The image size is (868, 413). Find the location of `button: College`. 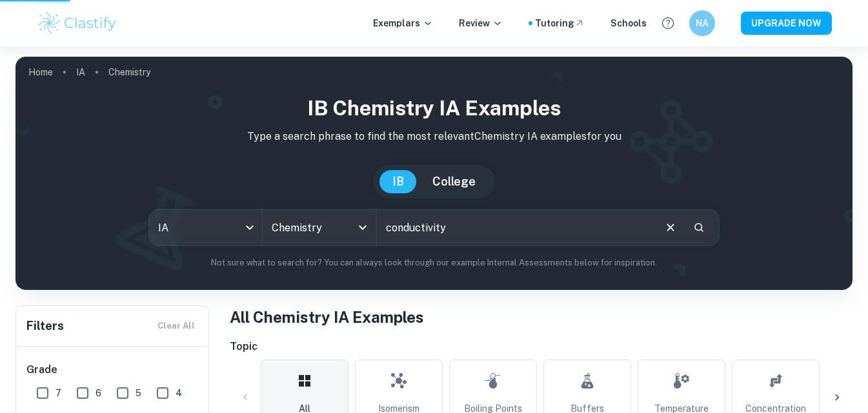

button: College is located at coordinates (453, 182).